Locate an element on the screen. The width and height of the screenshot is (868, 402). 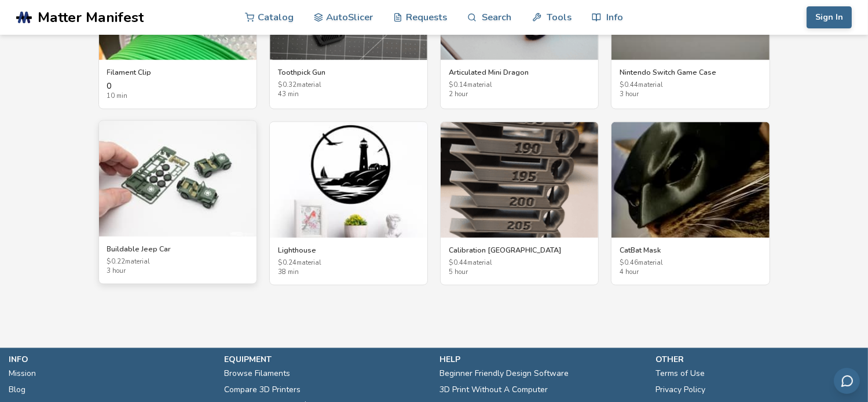
span: Matter Manifest is located at coordinates (91, 17).